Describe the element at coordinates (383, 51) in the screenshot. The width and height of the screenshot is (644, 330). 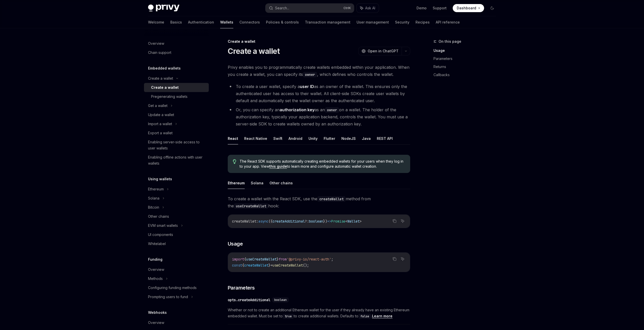
I see `span: Open in ChatGPT` at that location.